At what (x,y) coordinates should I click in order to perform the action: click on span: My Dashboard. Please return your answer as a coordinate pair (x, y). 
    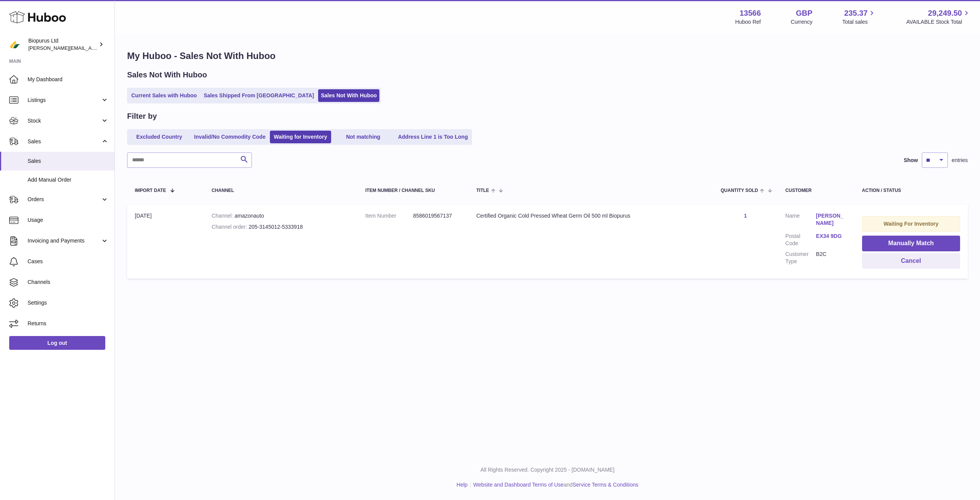
    Looking at the image, I should click on (68, 79).